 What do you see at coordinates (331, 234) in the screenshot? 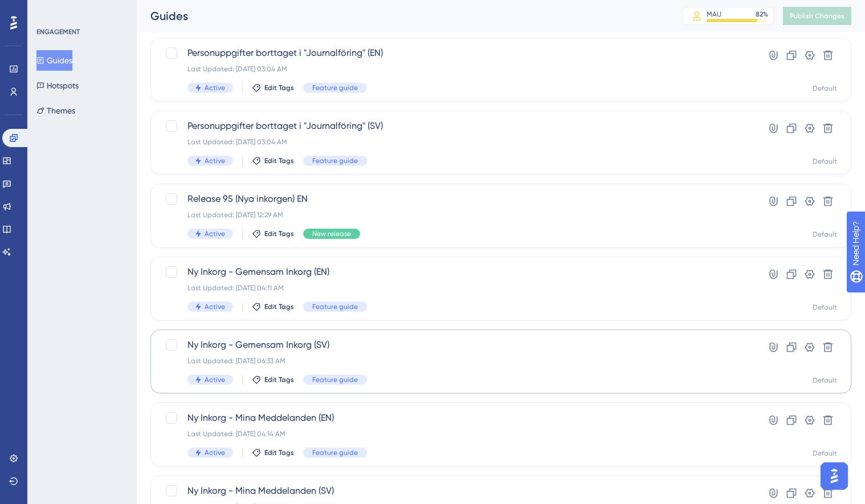
I see `span: New release` at bounding box center [331, 234].